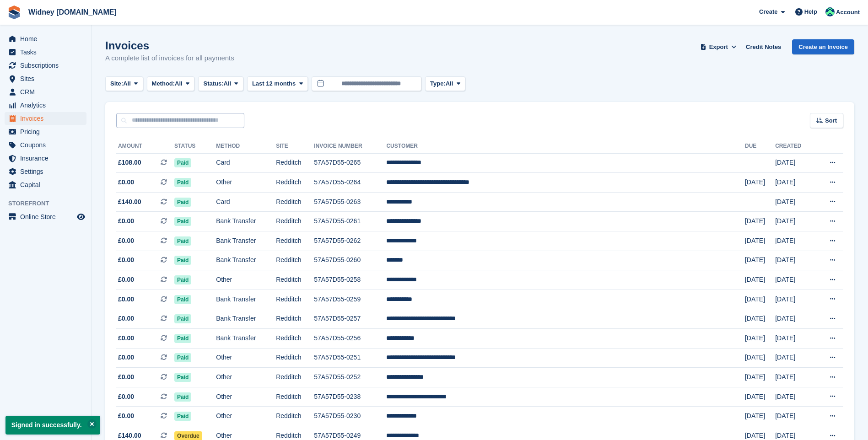 This screenshot has width=868, height=440. I want to click on button: Export, so click(719, 46).